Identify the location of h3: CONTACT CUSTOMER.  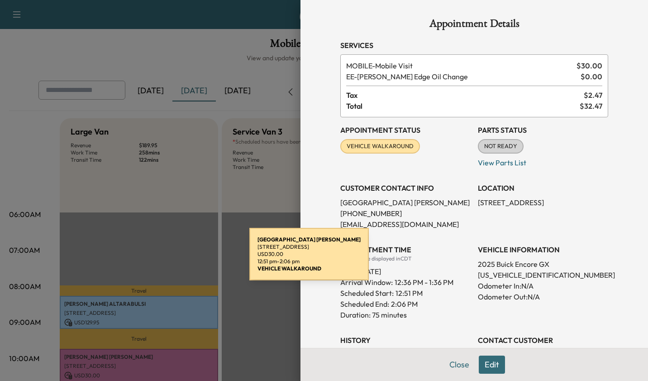
(543, 340).